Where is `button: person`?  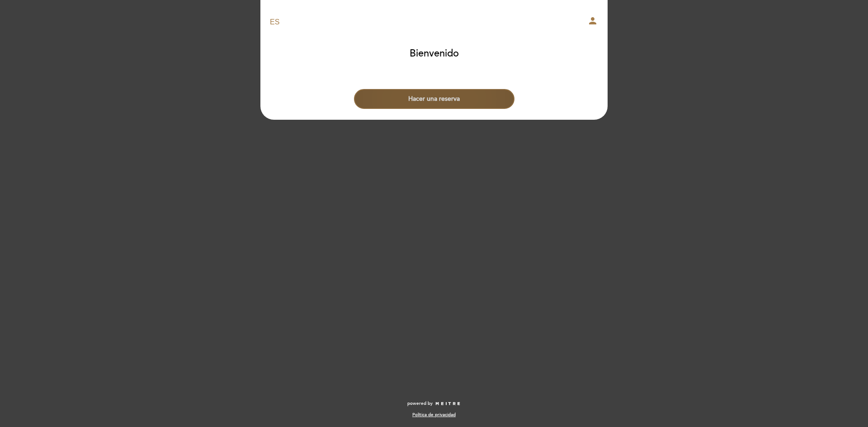
button: person is located at coordinates (592, 22).